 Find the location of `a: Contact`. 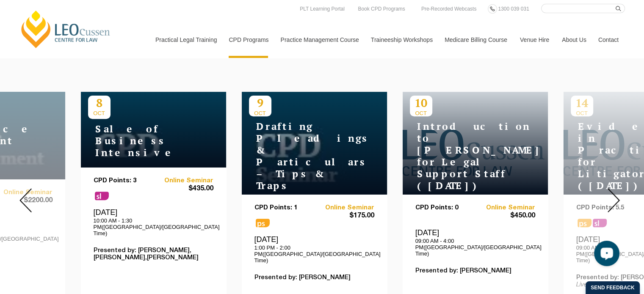

a: Contact is located at coordinates (609, 40).